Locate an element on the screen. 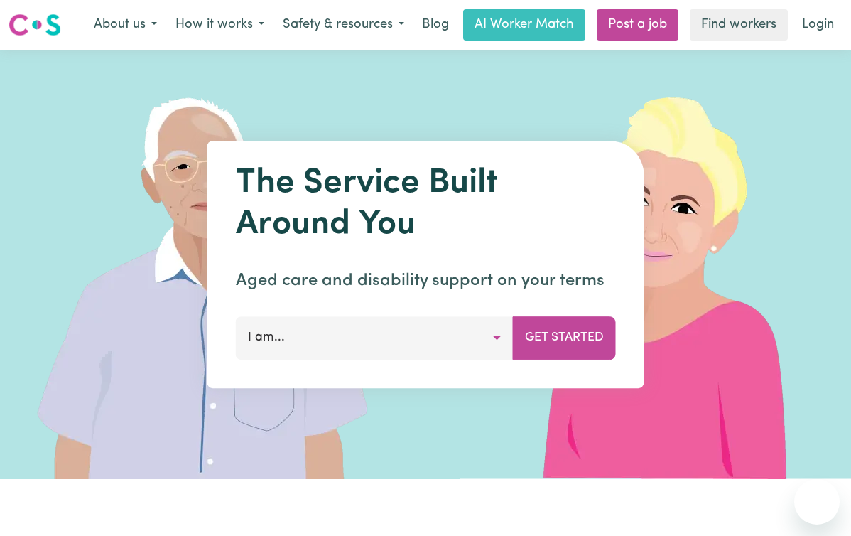  button: How it works is located at coordinates (220, 25).